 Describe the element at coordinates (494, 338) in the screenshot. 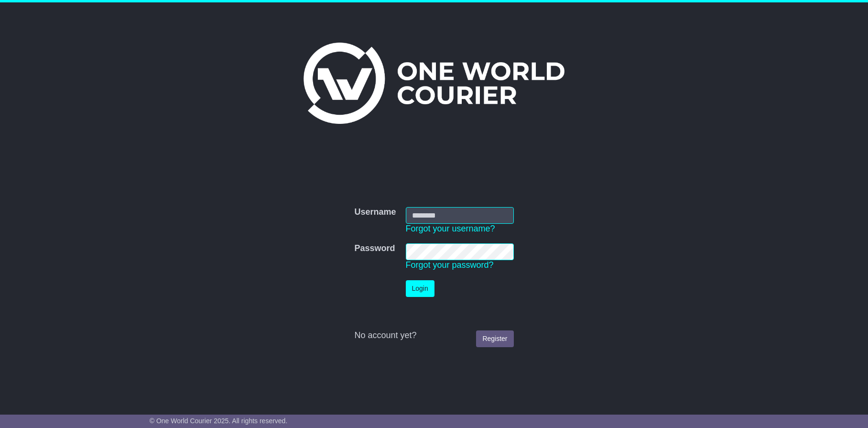

I see `a: Register` at that location.